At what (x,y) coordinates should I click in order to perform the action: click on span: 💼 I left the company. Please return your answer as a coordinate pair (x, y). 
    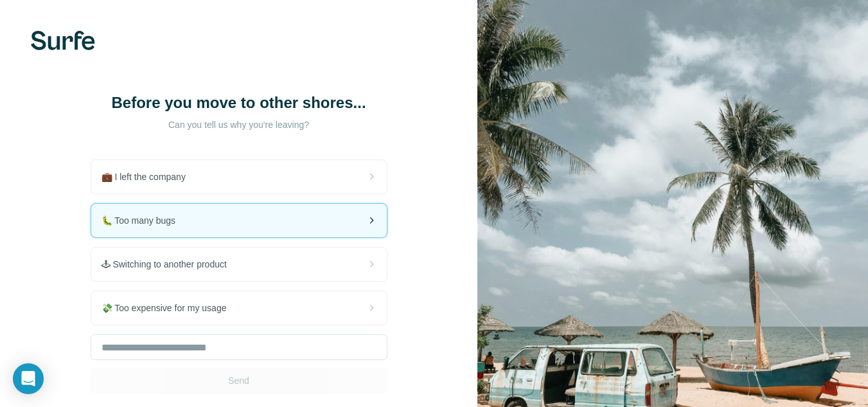
    Looking at the image, I should click on (148, 177).